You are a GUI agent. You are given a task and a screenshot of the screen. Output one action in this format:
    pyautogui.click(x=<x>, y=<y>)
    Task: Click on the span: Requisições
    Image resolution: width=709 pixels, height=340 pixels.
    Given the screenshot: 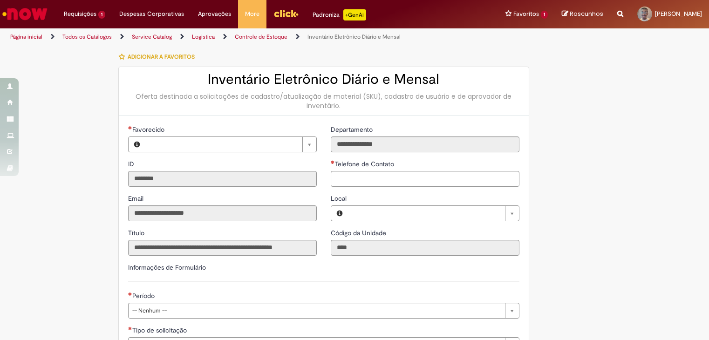 What is the action you would take?
    pyautogui.click(x=80, y=14)
    